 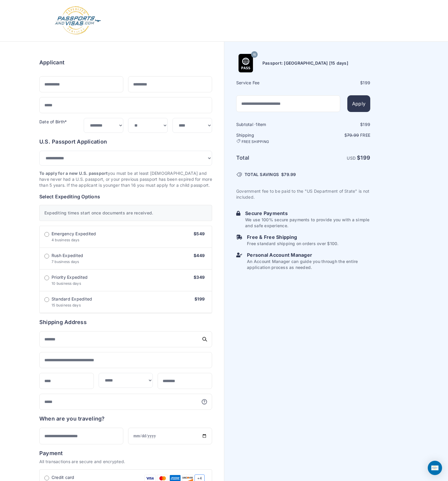 What do you see at coordinates (199, 234) in the screenshot?
I see `span: $549` at bounding box center [199, 234].